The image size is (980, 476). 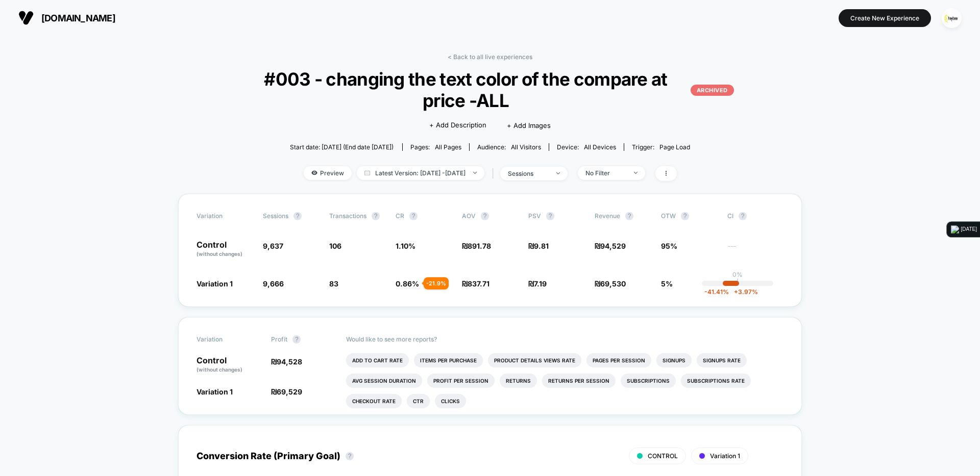 I want to click on span: 0.86 %, so click(x=407, y=284).